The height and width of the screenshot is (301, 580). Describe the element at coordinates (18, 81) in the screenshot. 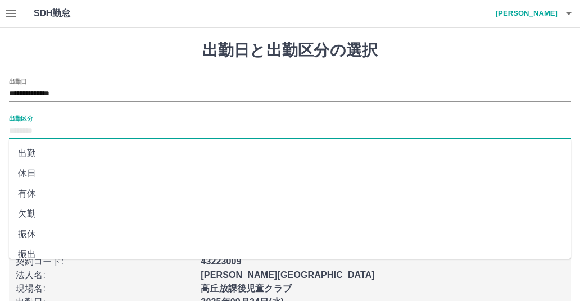

I see `label: 出勤日` at that location.